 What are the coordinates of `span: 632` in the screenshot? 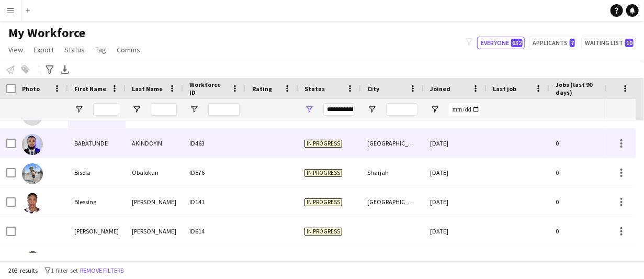 It's located at (517, 43).